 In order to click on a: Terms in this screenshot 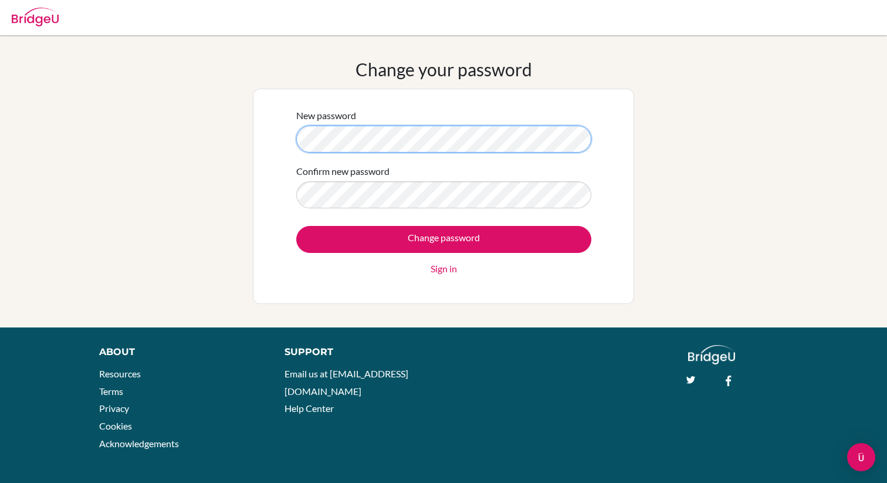, I will do `click(111, 391)`.